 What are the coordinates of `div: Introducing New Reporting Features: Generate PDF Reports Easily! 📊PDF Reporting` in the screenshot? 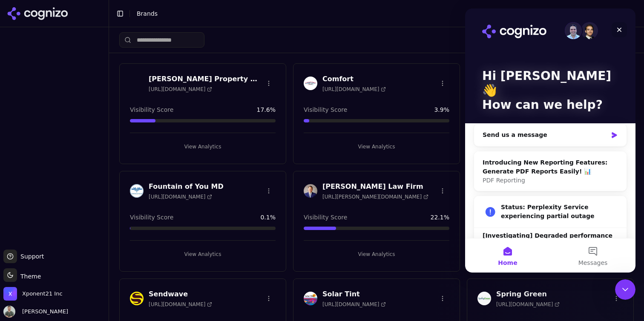 It's located at (85, 163).